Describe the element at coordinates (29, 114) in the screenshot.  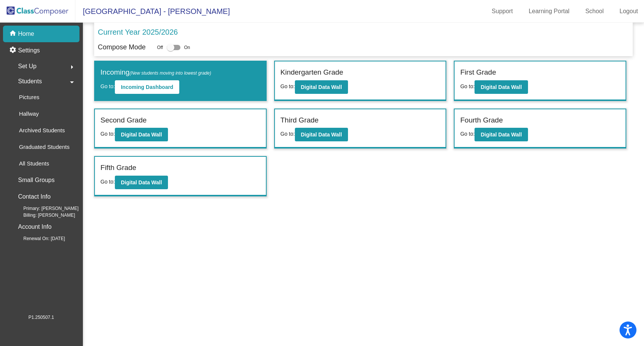
I see `p: Hallway` at that location.